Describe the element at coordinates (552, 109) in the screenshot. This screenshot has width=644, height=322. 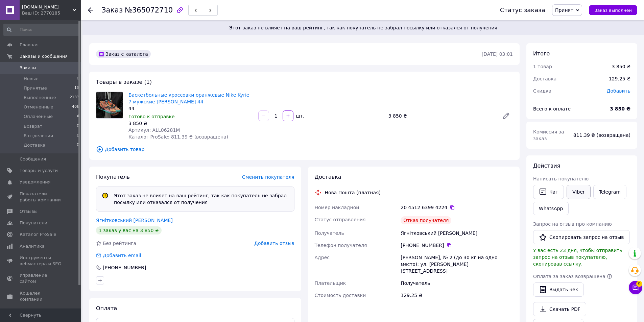
I see `span: Всего к оплате` at that location.